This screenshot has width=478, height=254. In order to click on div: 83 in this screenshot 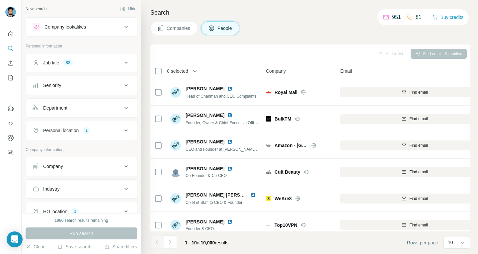, I will do `click(68, 63)`.